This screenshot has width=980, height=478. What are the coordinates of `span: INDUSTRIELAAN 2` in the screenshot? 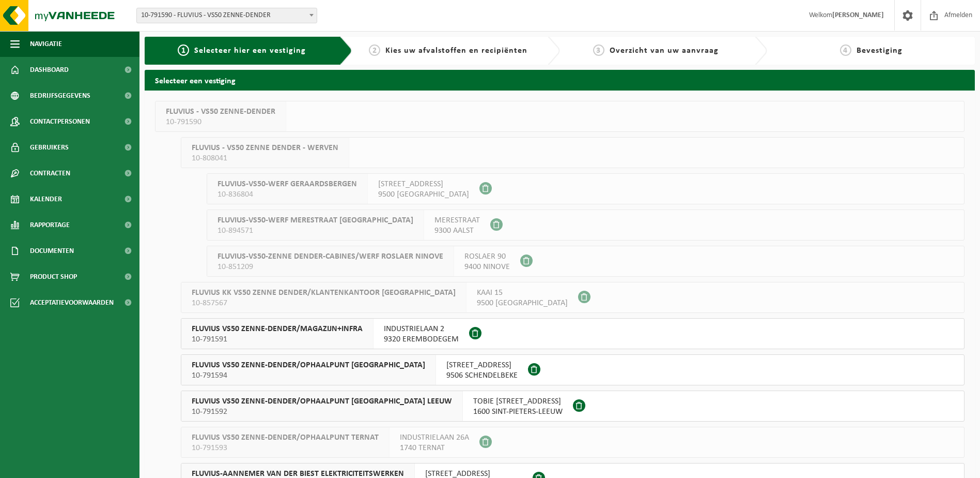 It's located at (421, 329).